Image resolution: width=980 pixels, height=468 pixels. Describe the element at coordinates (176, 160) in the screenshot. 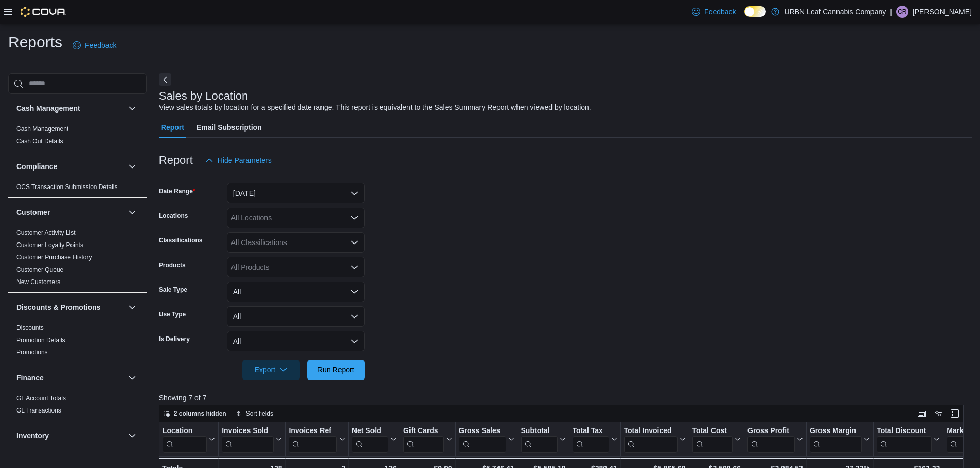

I see `h3: Report` at that location.